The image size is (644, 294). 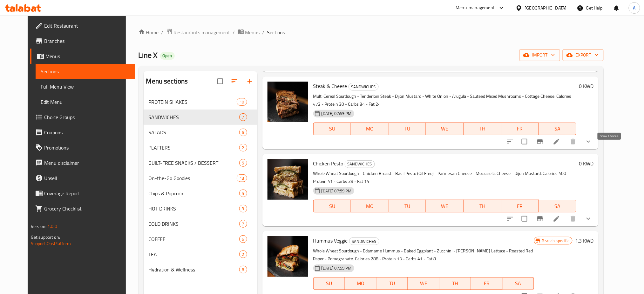 I want to click on a: Menu disclaimer, so click(x=83, y=163).